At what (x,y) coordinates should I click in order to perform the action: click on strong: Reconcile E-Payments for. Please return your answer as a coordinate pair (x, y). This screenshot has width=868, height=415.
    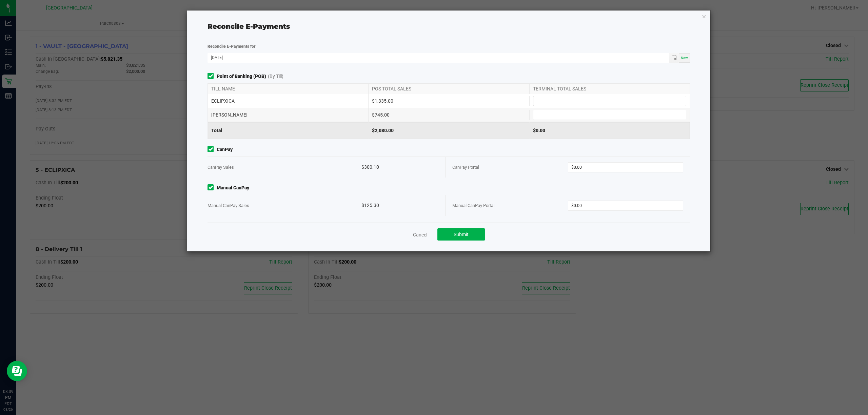
    Looking at the image, I should click on (232, 47).